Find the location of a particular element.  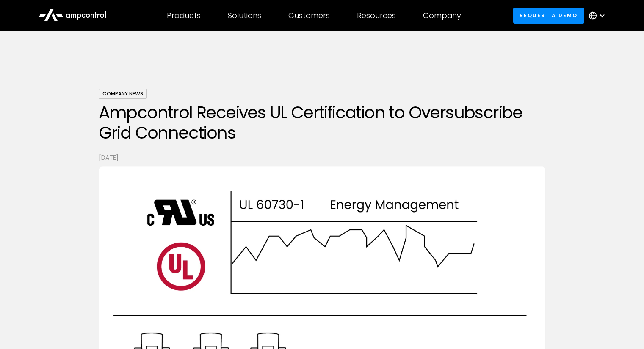

div: Company News is located at coordinates (123, 94).